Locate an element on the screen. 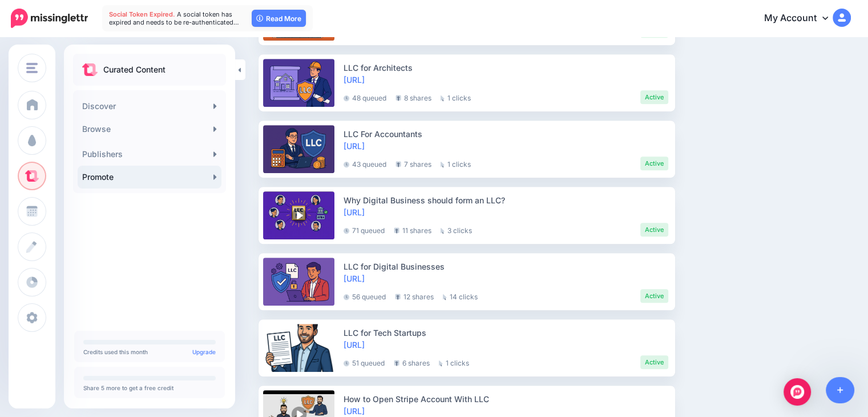 The height and width of the screenshot is (417, 868). li: 12 shares is located at coordinates (414, 296).